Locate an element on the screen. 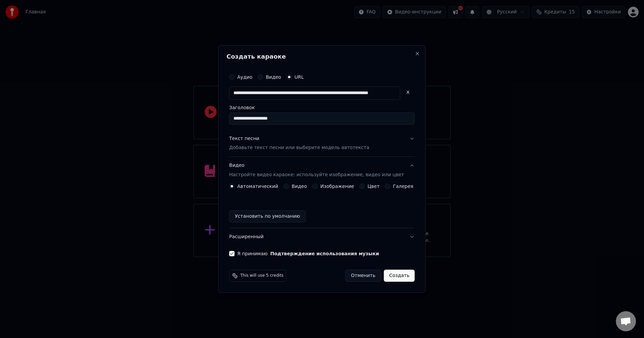 This screenshot has height=338, width=644. button: Отменить is located at coordinates (363, 276).